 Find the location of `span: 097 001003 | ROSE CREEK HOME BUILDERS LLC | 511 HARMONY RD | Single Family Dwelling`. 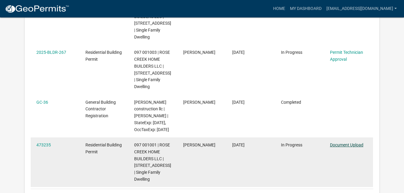

span: 097 001003 | ROSE CREEK HOME BUILDERS LLC | 511 HARMONY RD | Single Family Dwelling is located at coordinates (153, 70).